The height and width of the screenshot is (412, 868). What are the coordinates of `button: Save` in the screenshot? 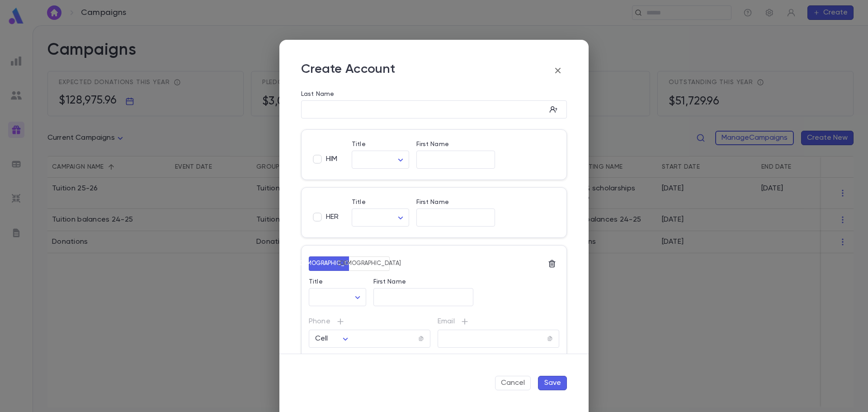 It's located at (553, 383).